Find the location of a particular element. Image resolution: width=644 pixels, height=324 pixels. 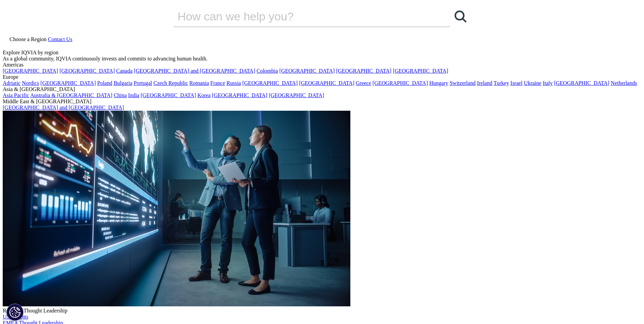

img: 2093_analyzing-data-using-big-screen-display-and-laptop.png is located at coordinates (176, 209).